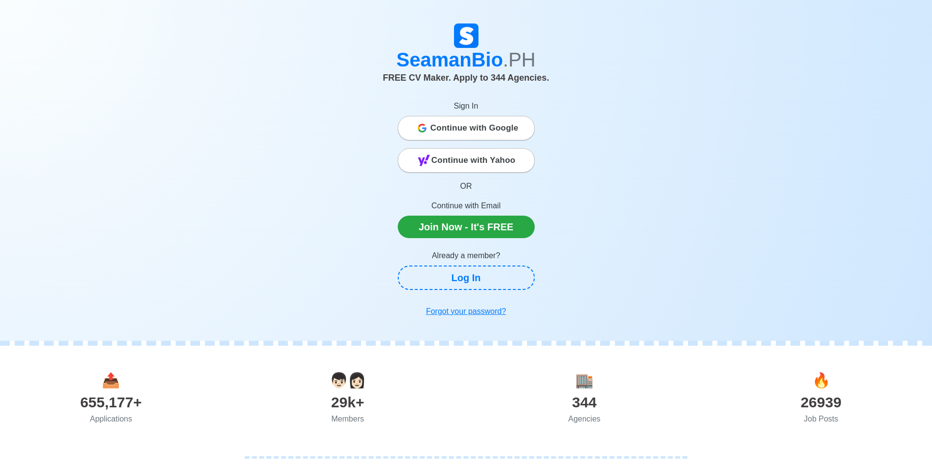  I want to click on span: .PH, so click(519, 60).